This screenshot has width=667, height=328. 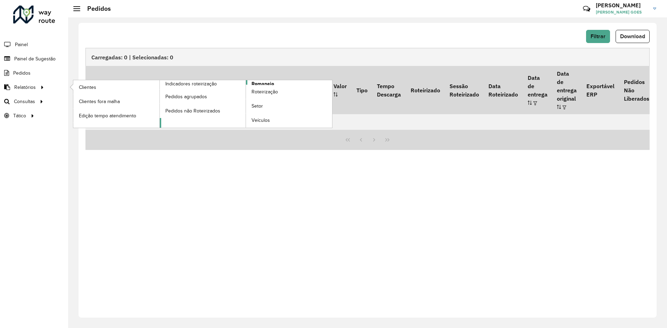 I want to click on th: Peso, so click(x=240, y=90).